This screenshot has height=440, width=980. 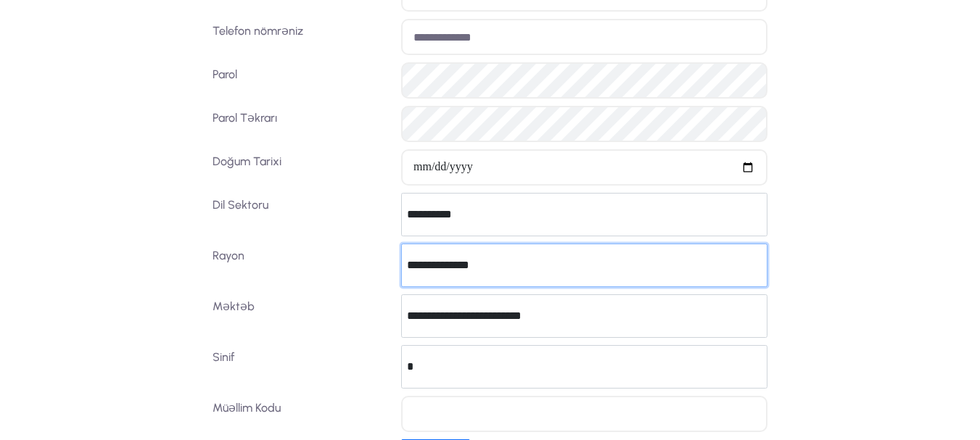 What do you see at coordinates (302, 215) in the screenshot?
I see `label: Dil Sektoru` at bounding box center [302, 215].